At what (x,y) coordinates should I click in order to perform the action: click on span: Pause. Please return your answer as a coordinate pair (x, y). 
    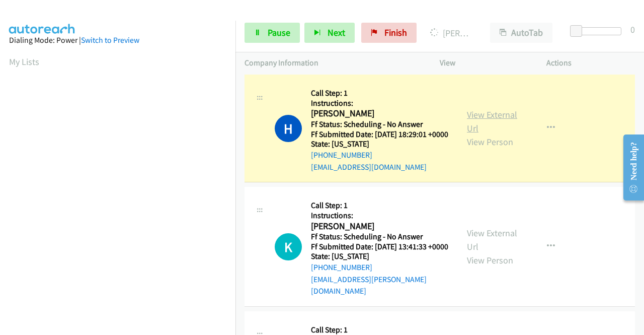
    Looking at the image, I should click on (279, 32).